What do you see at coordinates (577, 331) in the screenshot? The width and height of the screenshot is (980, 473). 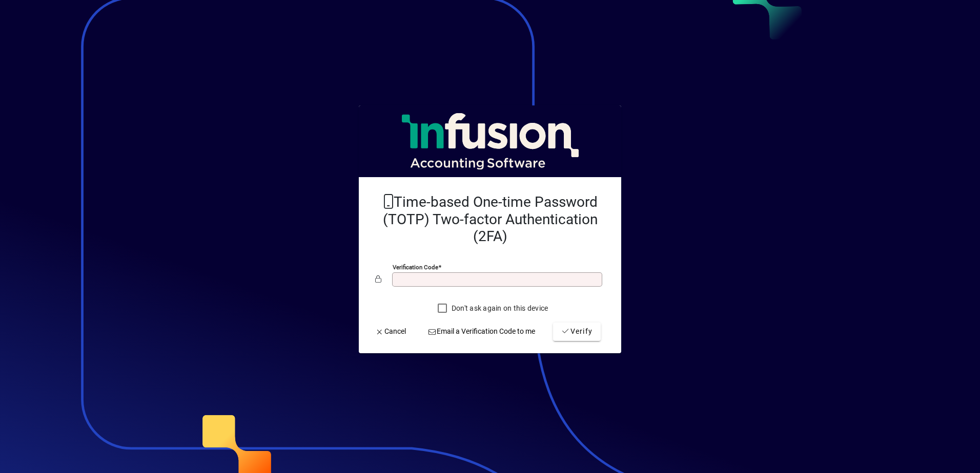 I see `span: Verify` at bounding box center [577, 331].